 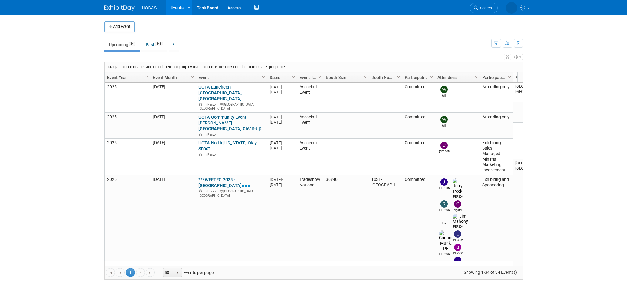 What do you see at coordinates (458, 210) in the screenshot?
I see `div: crystal guevara` at bounding box center [458, 210].